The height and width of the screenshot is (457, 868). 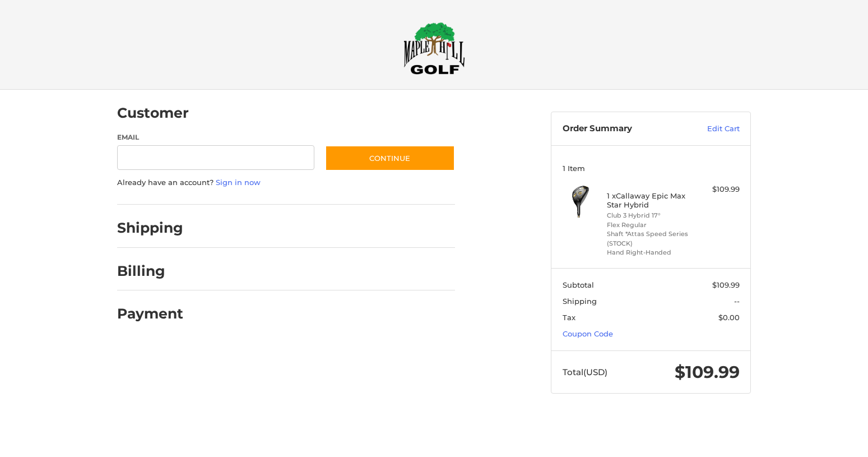 What do you see at coordinates (390, 158) in the screenshot?
I see `button: Continue` at bounding box center [390, 158].